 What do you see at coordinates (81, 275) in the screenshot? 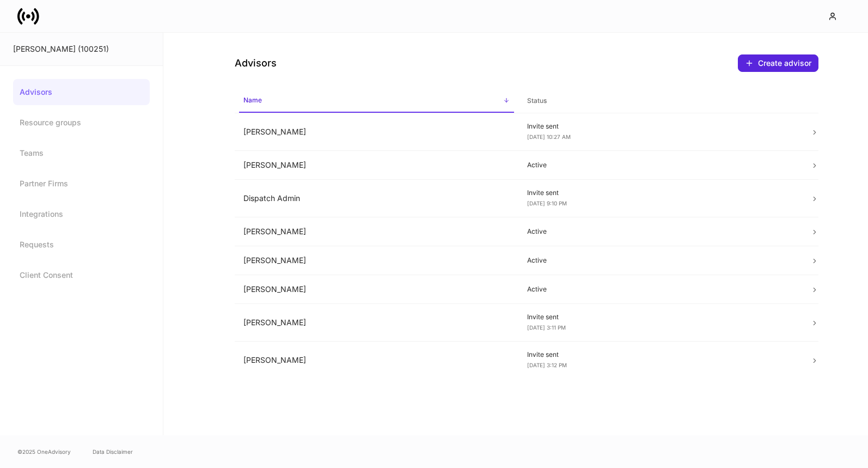
I see `a: Client Consent` at bounding box center [81, 275].